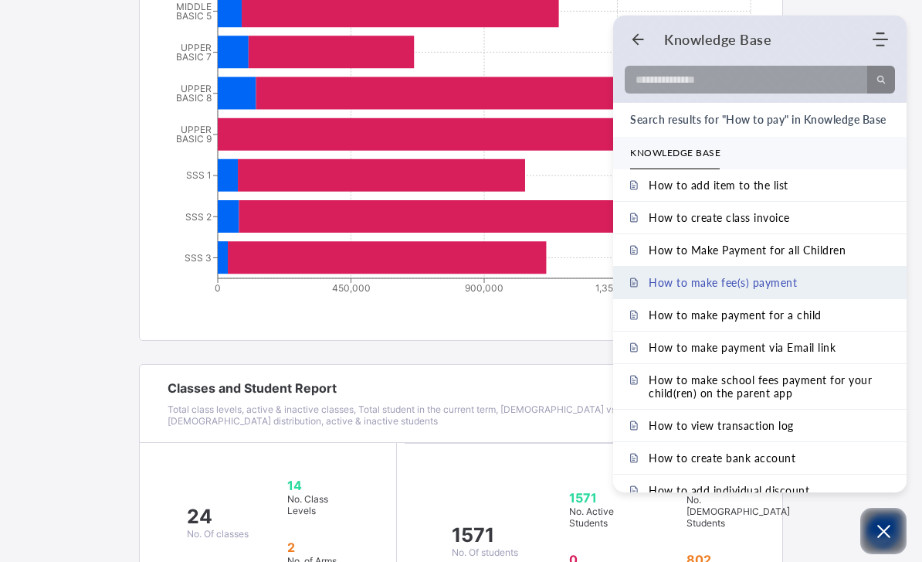  What do you see at coordinates (484, 287) in the screenshot?
I see `tspan: 900,000` at bounding box center [484, 287].